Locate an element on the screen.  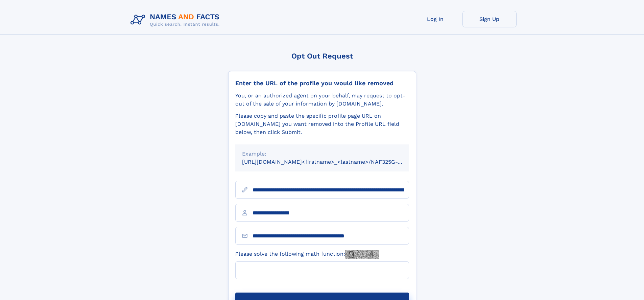
a: Log In is located at coordinates (435, 19).